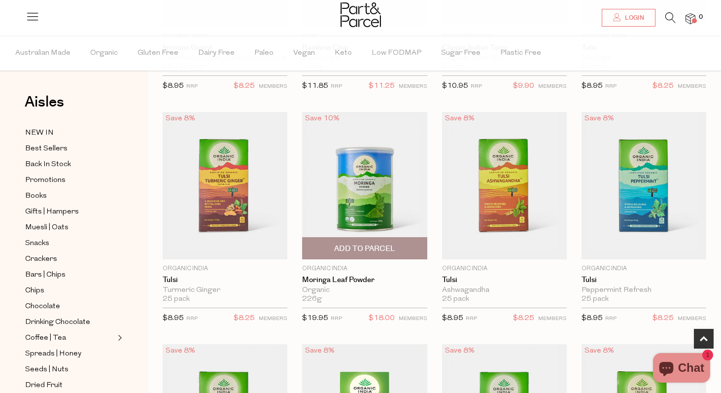  What do you see at coordinates (47, 370) in the screenshot?
I see `span: Seeds | Nuts` at bounding box center [47, 370].